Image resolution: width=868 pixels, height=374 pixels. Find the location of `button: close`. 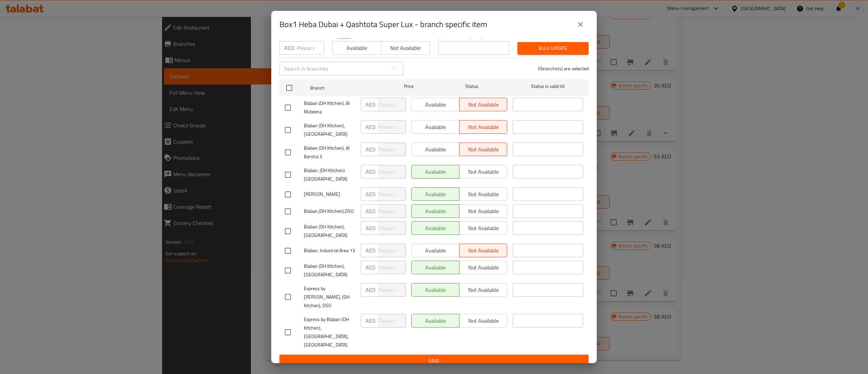

button: close is located at coordinates (581, 24).